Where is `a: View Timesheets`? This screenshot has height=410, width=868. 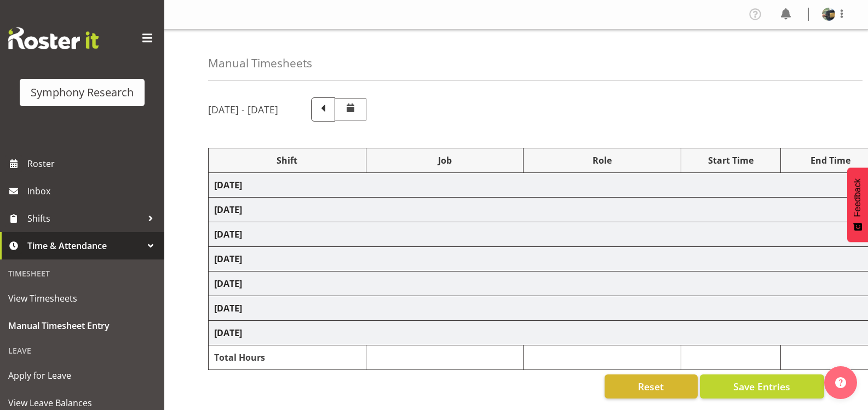
a: View Timesheets is located at coordinates (82, 299).